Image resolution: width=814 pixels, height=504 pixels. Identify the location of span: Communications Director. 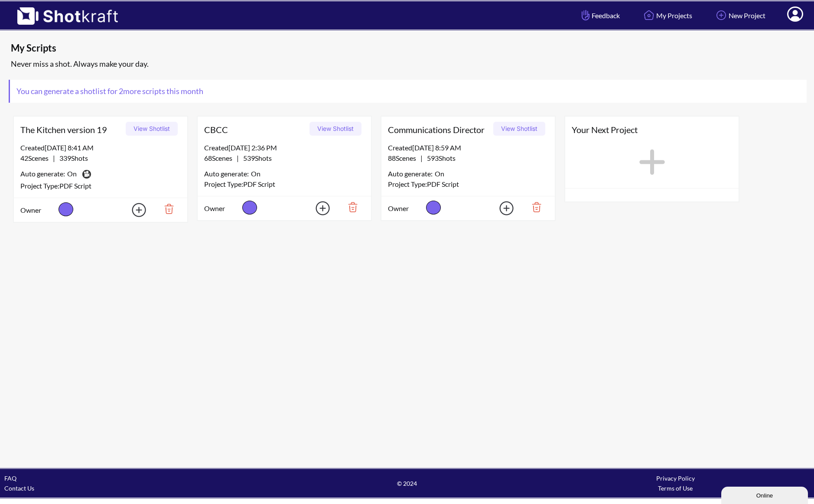
(439, 130).